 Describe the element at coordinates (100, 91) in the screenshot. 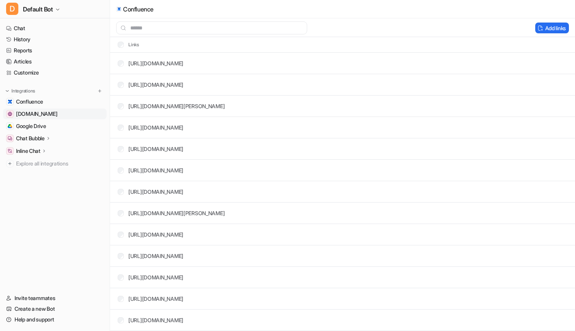

I see `img: menu_add.svg` at that location.